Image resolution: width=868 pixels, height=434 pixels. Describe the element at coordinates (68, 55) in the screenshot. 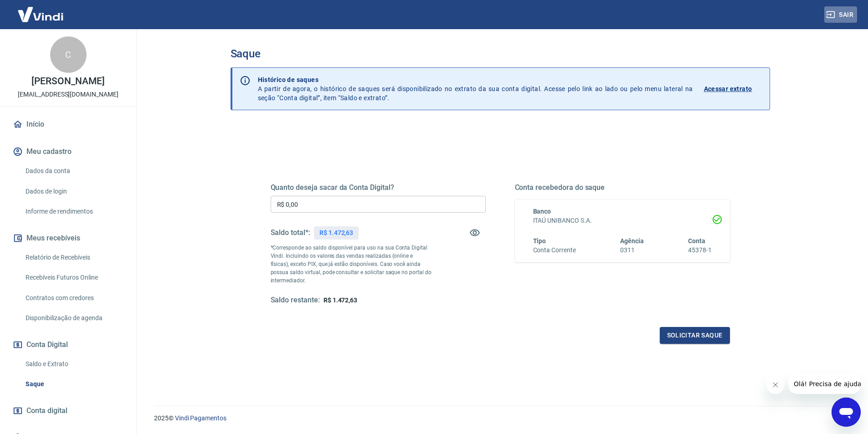

I see `div: C` at that location.